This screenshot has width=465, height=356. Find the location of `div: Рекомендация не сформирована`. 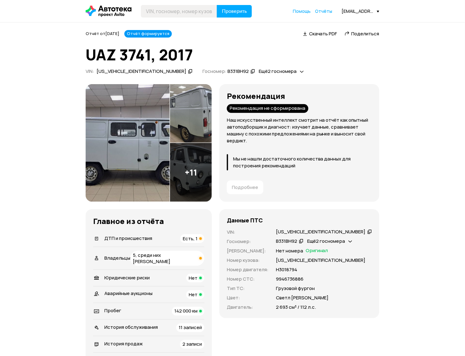

div: Рекомендация не сформирована is located at coordinates (268, 109).